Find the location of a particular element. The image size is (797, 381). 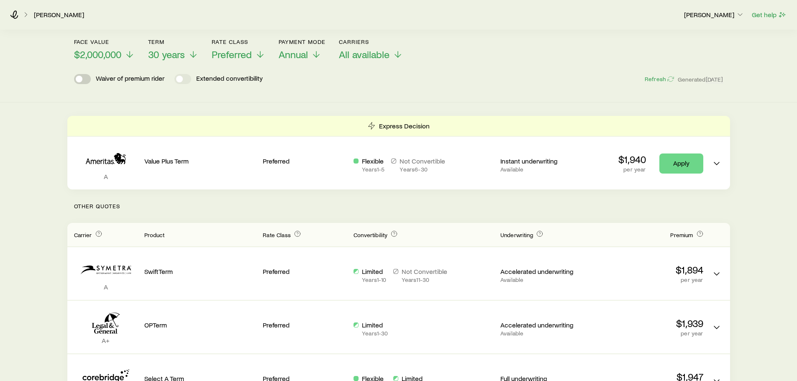

button: Rate ClassPreferred is located at coordinates (238, 49).